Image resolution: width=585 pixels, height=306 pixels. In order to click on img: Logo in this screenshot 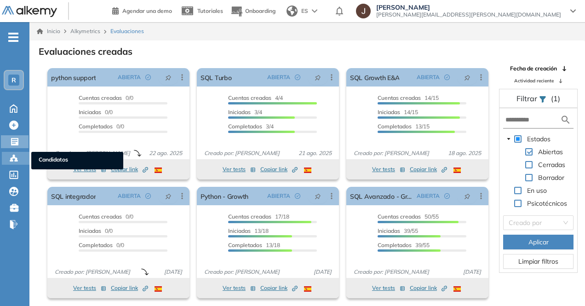, I will do `click(29, 12)`.